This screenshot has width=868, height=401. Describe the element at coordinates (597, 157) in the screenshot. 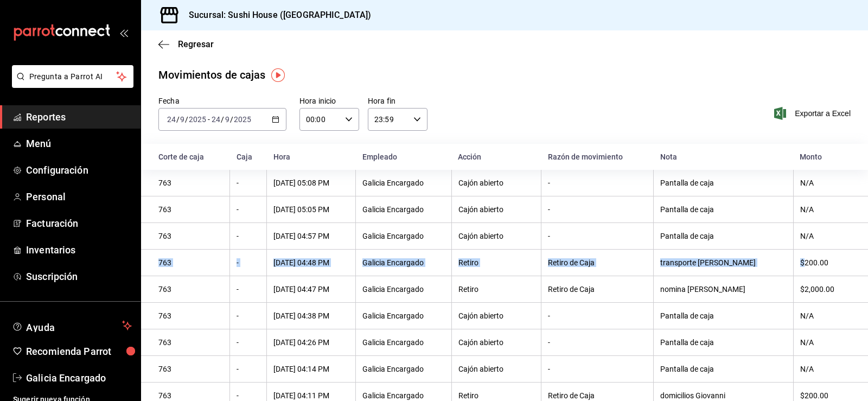

I see `div: Razón de movimiento` at that location.